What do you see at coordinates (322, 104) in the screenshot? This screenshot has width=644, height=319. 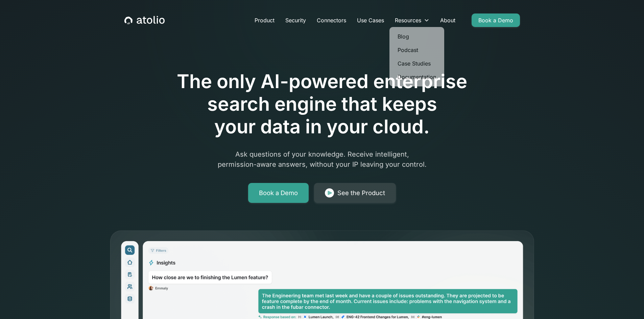 I see `h1: The only AI-powered enterprise search engine that keeps your data in your cloud.` at bounding box center [322, 104].